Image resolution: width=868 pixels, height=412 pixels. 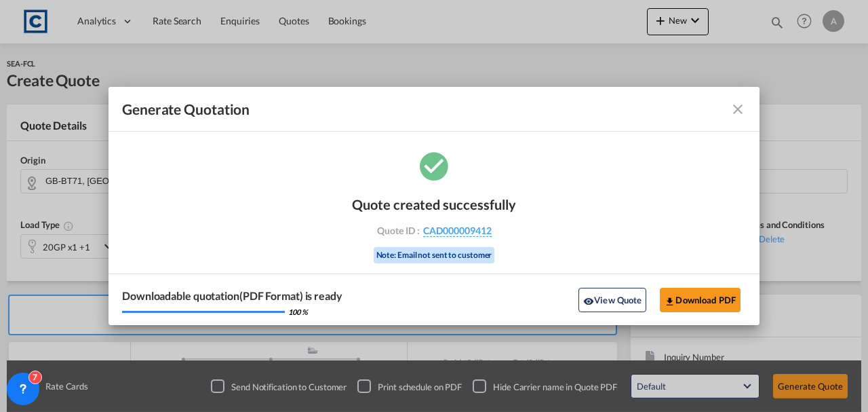 I want to click on div: Downloadable quotation(PDF Format) is ready, so click(x=232, y=296).